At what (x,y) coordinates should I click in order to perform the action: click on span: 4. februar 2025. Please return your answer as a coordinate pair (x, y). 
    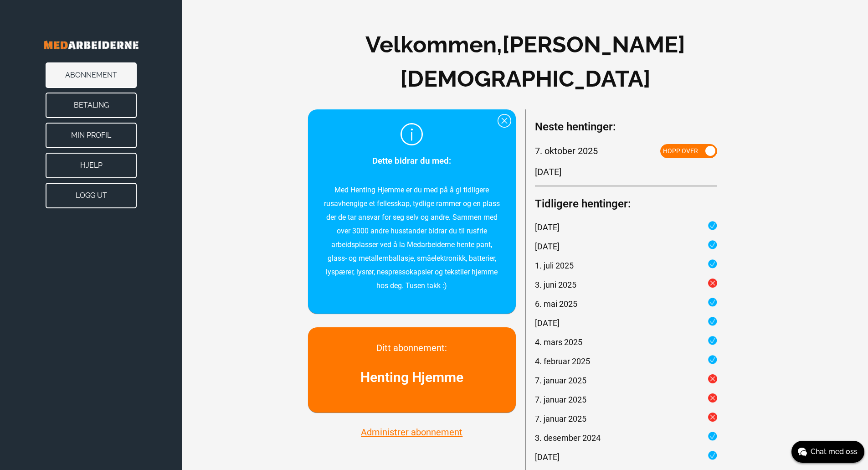
    Looking at the image, I should click on (562, 361).